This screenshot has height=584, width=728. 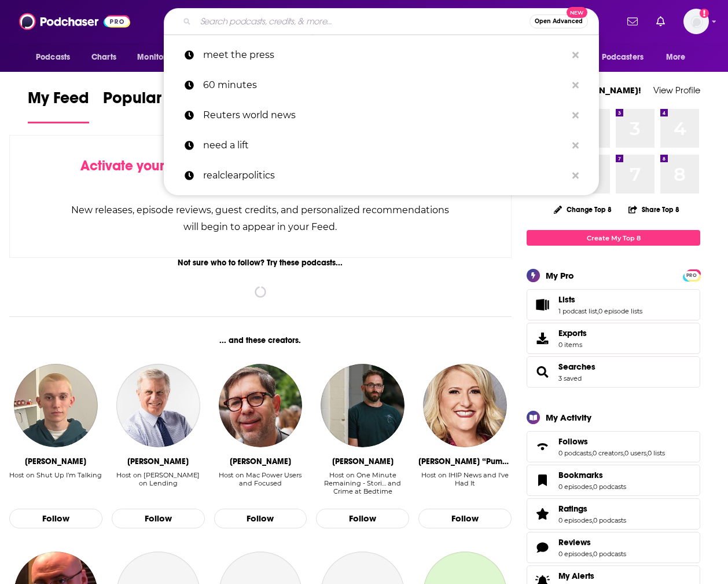 I want to click on img: Jack Laurence, so click(x=363, y=406).